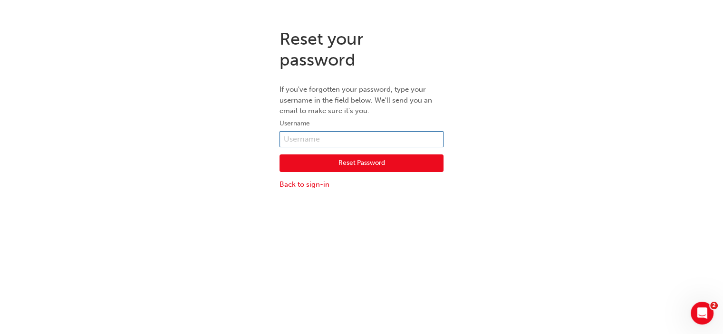 Image resolution: width=723 pixels, height=334 pixels. Describe the element at coordinates (714, 306) in the screenshot. I see `span: 2` at that location.